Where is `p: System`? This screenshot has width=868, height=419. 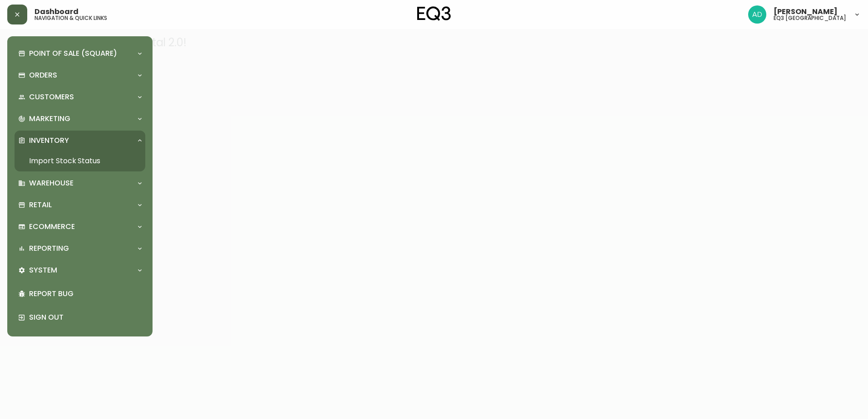 p: System is located at coordinates (43, 271).